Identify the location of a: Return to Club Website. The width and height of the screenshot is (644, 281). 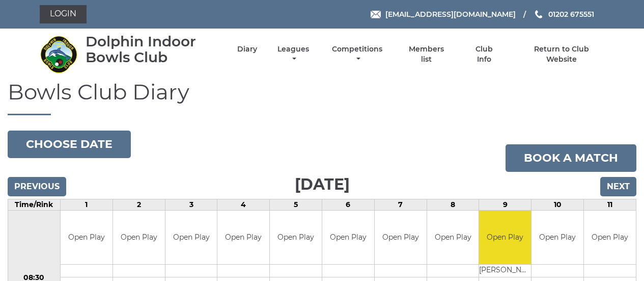
(561, 54).